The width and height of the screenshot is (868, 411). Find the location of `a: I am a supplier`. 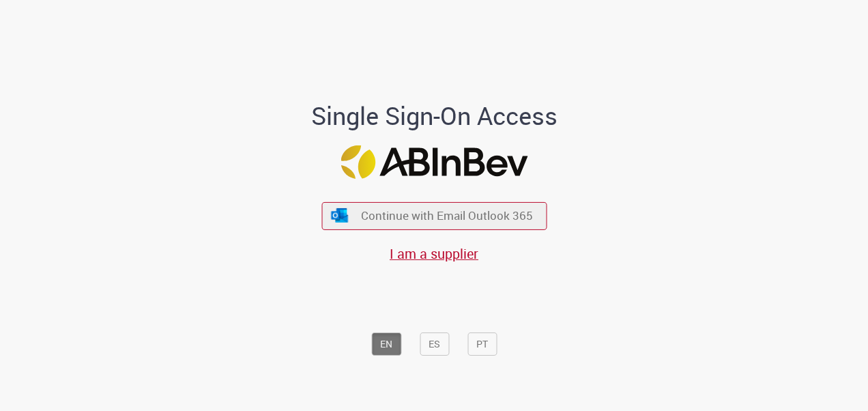

a: I am a supplier is located at coordinates (434, 253).